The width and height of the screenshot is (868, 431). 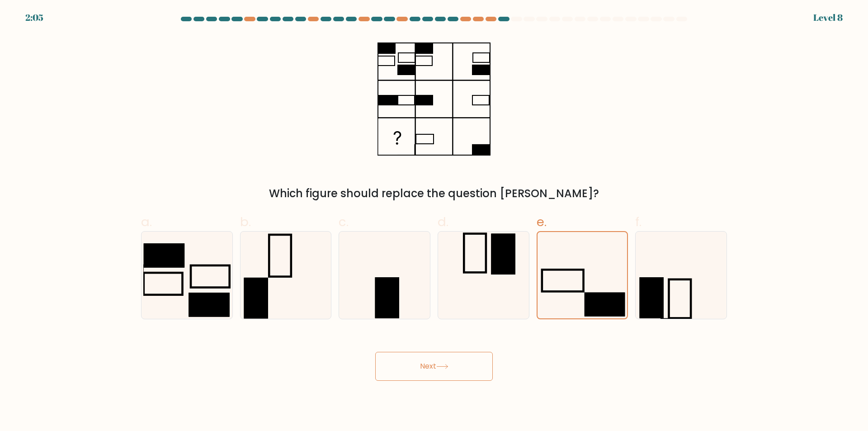 What do you see at coordinates (246, 222) in the screenshot?
I see `span: b.` at bounding box center [246, 222].